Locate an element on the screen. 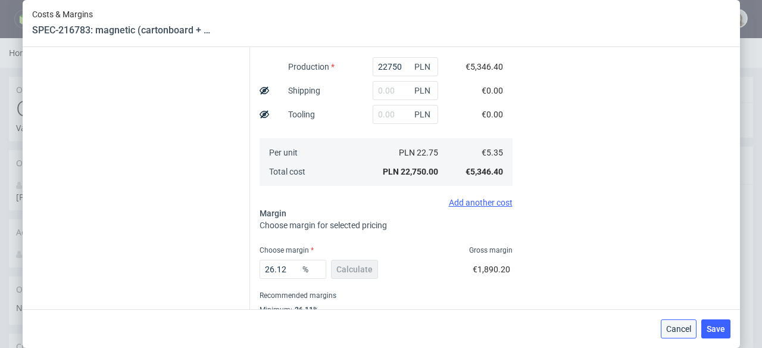 The height and width of the screenshot is (348, 762). p: Offer accepted is located at coordinates (520, 75).